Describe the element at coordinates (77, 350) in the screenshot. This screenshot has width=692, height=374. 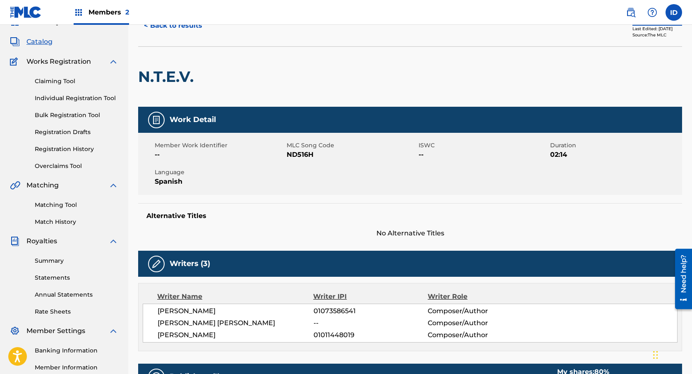
I see `a: Banking Information` at that location.